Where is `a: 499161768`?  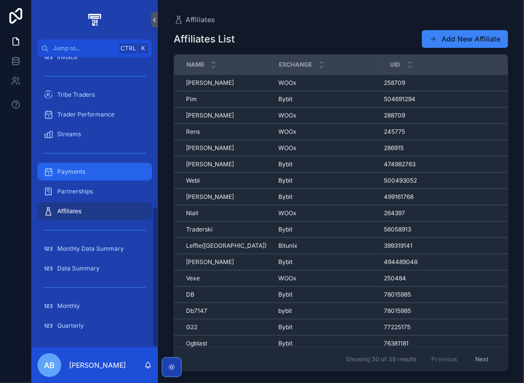 a: 499161768 is located at coordinates (447, 197).